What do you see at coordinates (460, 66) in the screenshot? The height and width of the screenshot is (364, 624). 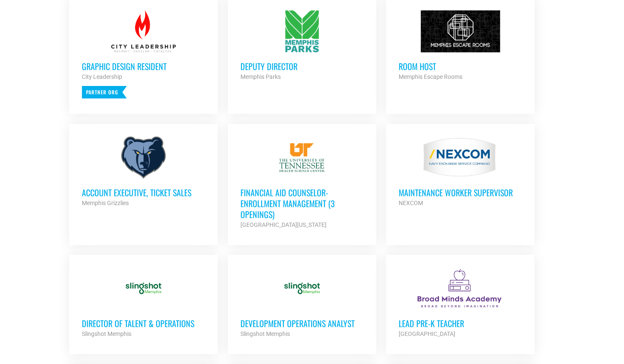 I see `h3: Room Host` at bounding box center [460, 66].